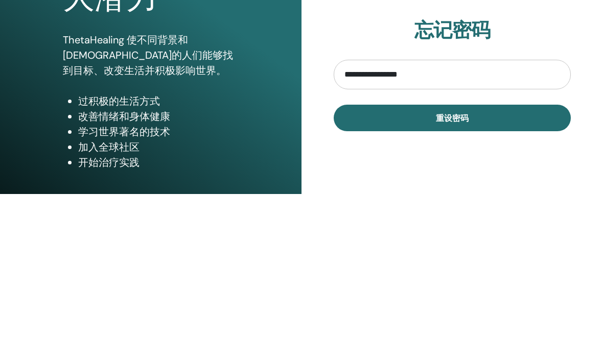  I want to click on h1: 释放你的最大潜力, so click(150, 149).